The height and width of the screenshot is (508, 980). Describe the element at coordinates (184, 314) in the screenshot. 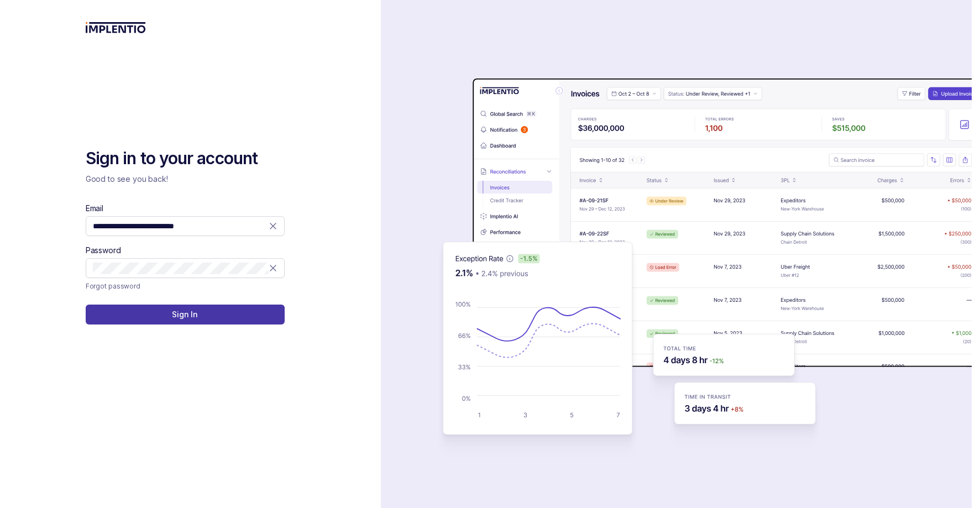

I see `p: Sign In` at that location.